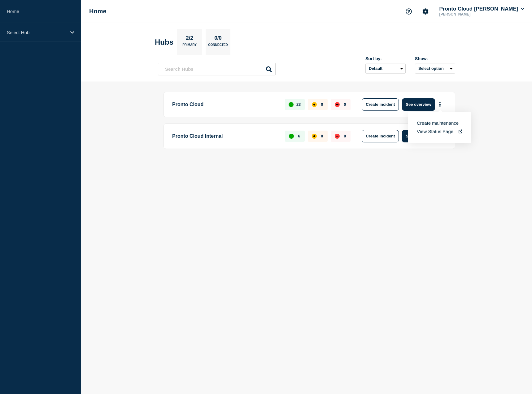 Image resolution: width=532 pixels, height=394 pixels. I want to click on p: Pronto Cloud, so click(225, 105).